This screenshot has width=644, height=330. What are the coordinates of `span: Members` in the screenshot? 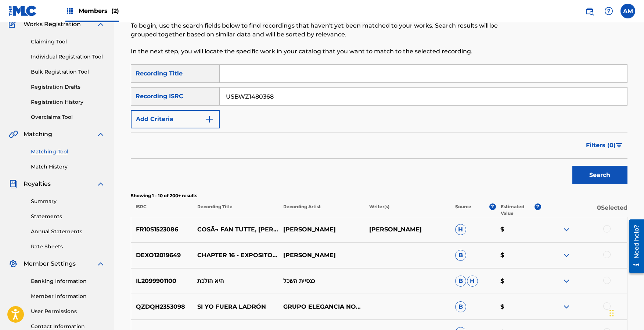 It's located at (99, 10).